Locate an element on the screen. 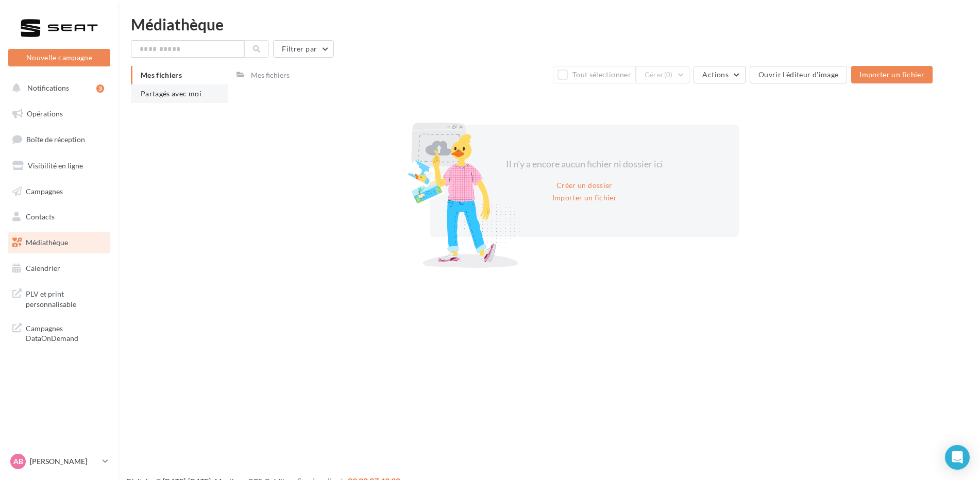 This screenshot has width=980, height=480. span: Boîte de réception is located at coordinates (55, 139).